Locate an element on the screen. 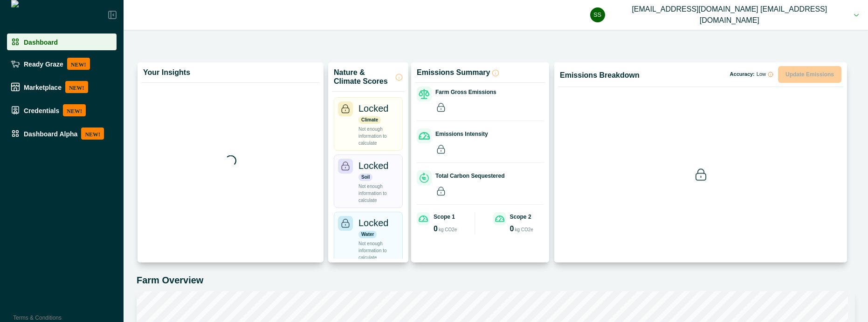 This screenshot has width=868, height=322. p: Scope 1 is located at coordinates (444, 216).